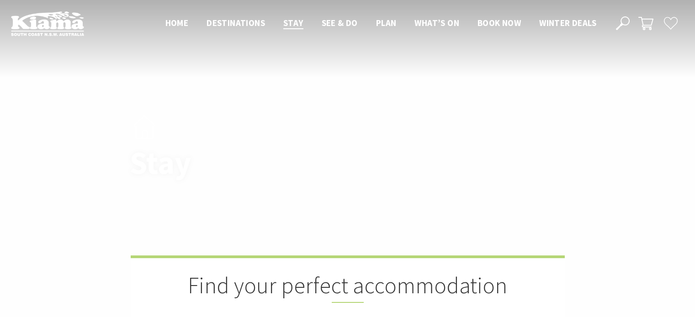 This screenshot has height=317, width=695. I want to click on span: Plan, so click(386, 23).